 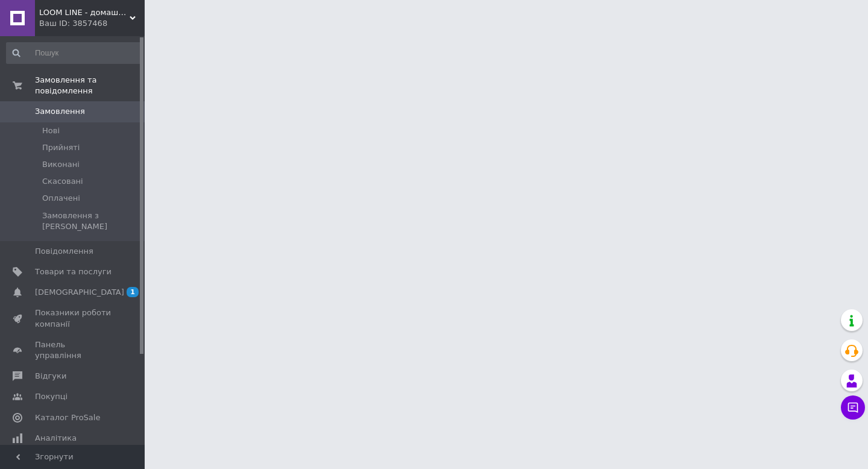 I want to click on span: Товари та послуги, so click(x=73, y=271).